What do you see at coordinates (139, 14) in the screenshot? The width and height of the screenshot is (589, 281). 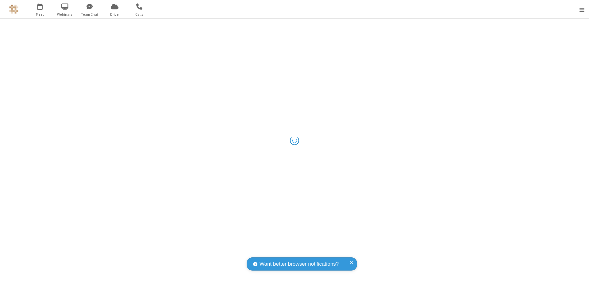 I see `span: Calls` at bounding box center [139, 14].